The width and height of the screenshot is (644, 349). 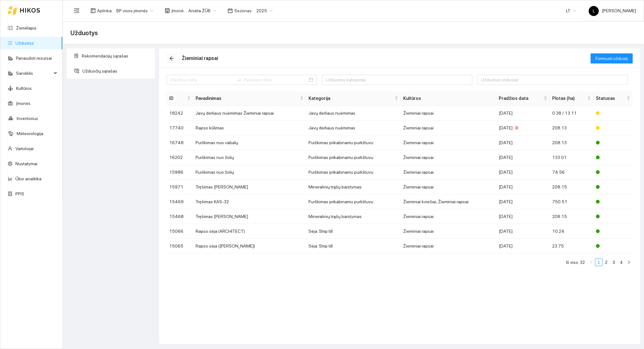 I want to click on th: this column's title is Pavadinimas,this column is sortable, so click(x=249, y=98).